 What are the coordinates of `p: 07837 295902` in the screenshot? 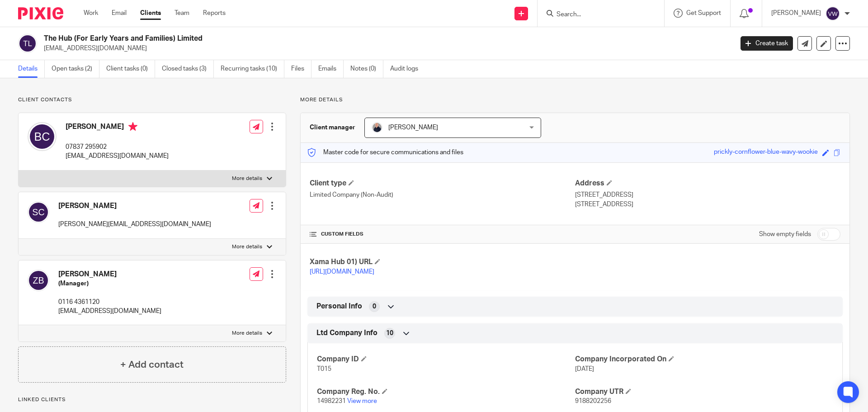 It's located at (117, 147).